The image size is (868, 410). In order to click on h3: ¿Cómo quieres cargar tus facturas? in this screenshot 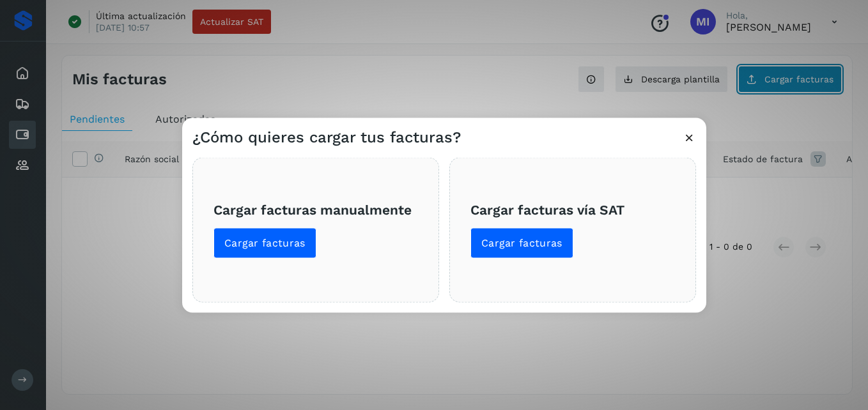, I will do `click(327, 137)`.